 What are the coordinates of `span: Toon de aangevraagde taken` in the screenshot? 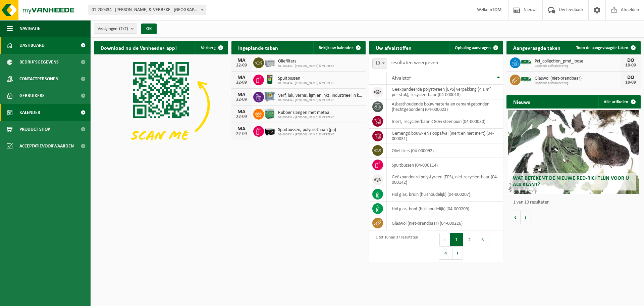 It's located at (602, 48).